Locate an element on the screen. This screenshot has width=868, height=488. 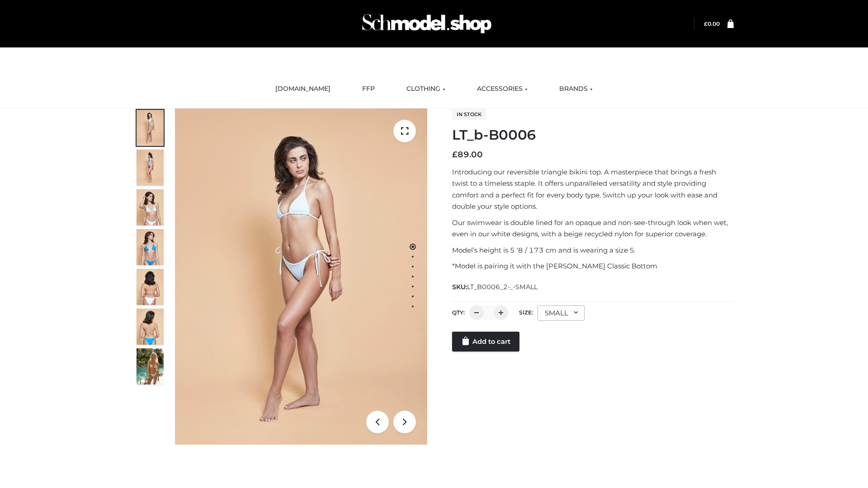
div: SMALL is located at coordinates (561, 313).